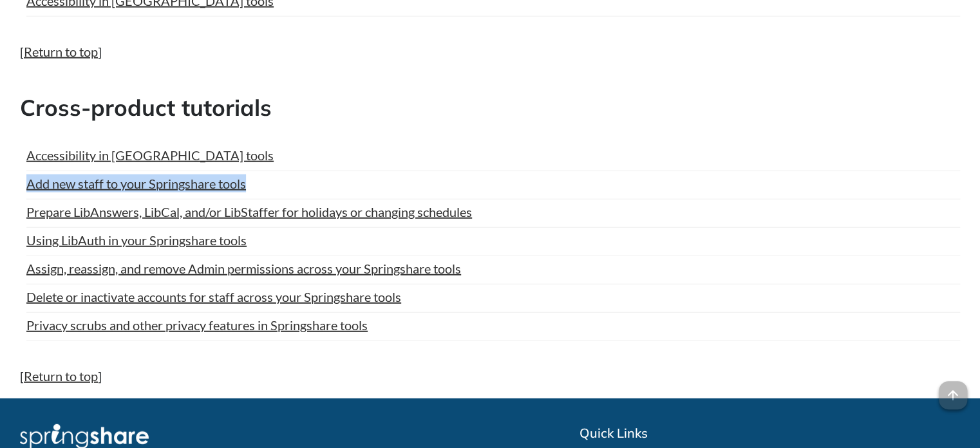  What do you see at coordinates (197, 325) in the screenshot?
I see `a: Privacy scrubs and other privacy features in Springshare tools` at bounding box center [197, 325].